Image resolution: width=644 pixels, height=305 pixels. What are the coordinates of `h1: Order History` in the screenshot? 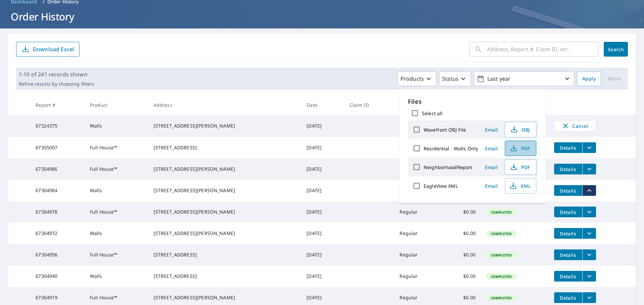 It's located at (322, 16).